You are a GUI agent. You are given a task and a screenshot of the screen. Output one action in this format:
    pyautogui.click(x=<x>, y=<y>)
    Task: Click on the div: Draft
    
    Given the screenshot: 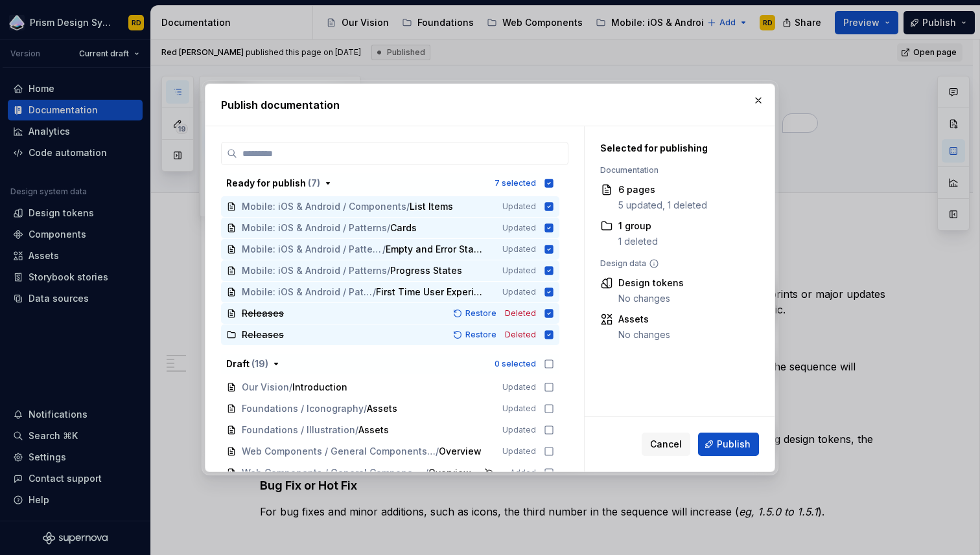 What is the action you would take?
    pyautogui.click(x=247, y=364)
    